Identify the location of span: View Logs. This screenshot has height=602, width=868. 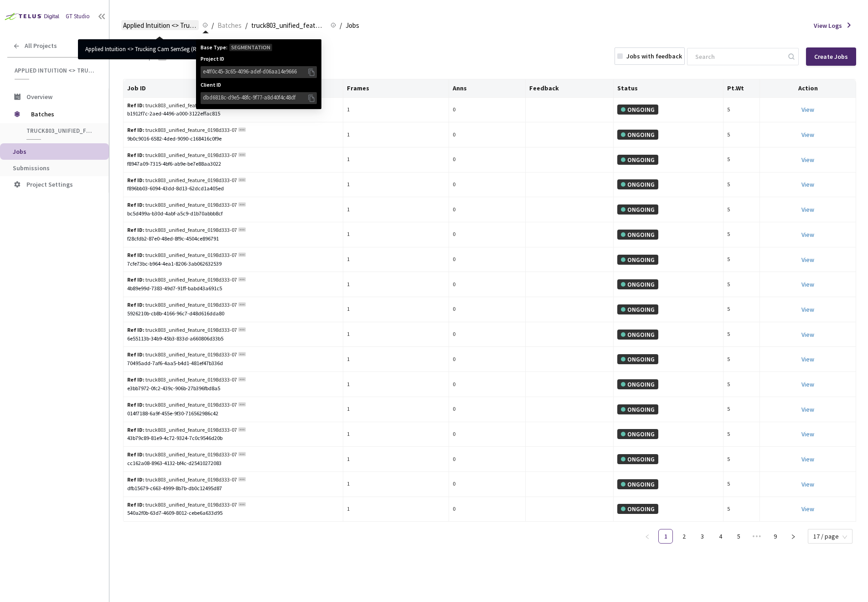
(828, 25).